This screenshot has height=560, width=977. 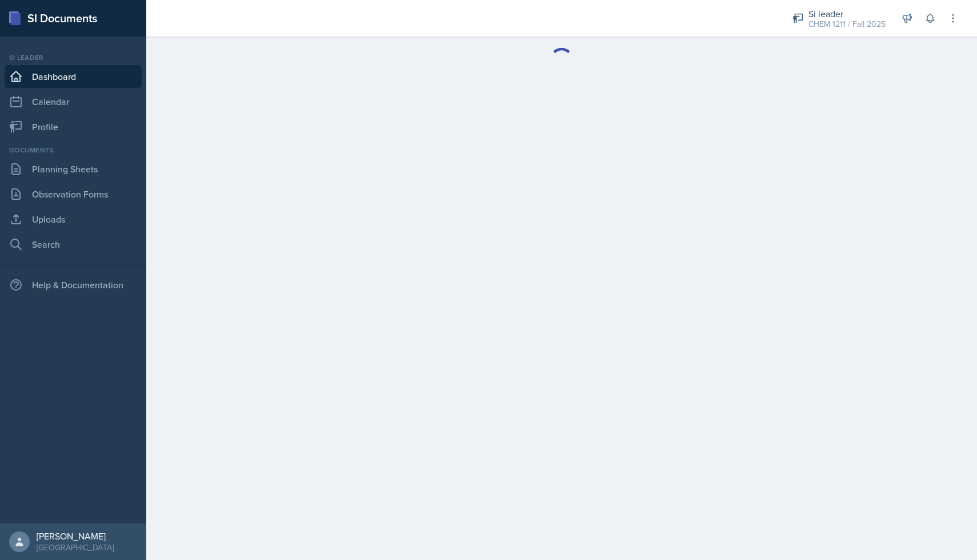 What do you see at coordinates (73, 245) in the screenshot?
I see `a: Search` at bounding box center [73, 245].